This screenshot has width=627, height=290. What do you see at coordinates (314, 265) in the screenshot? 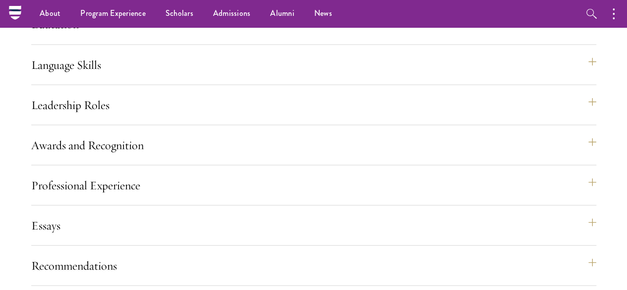
I see `button: Recommendations` at bounding box center [314, 265].